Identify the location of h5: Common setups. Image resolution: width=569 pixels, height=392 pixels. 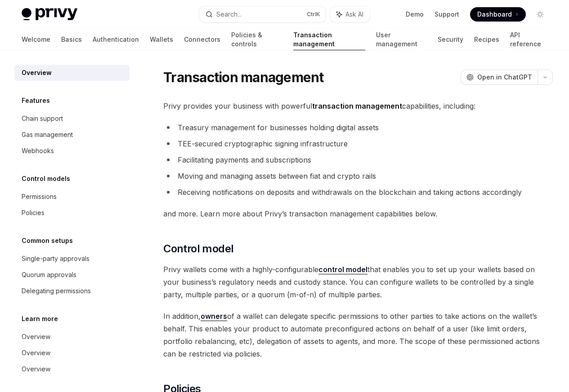
(47, 241).